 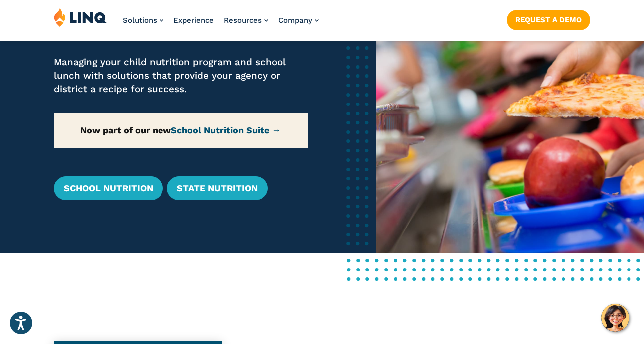 I want to click on a: Solutions, so click(x=143, y=20).